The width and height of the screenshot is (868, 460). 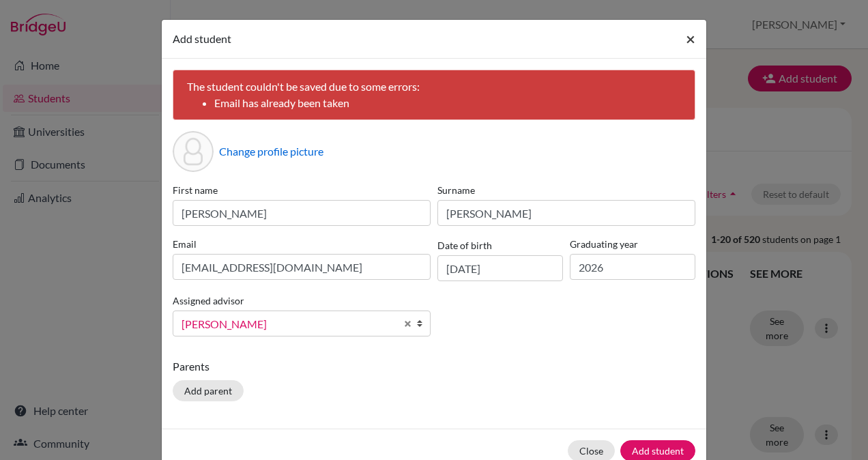 What do you see at coordinates (691, 39) in the screenshot?
I see `button: Close` at bounding box center [691, 39].